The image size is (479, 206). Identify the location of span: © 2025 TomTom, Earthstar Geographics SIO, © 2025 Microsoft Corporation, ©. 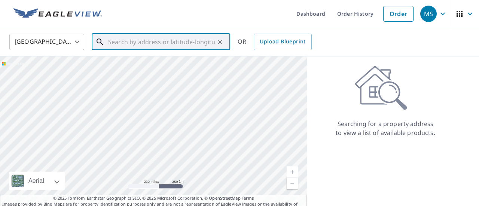
(153, 198).